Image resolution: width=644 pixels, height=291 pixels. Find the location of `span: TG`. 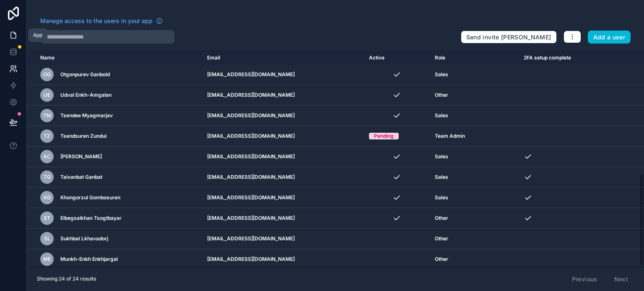

span: TG is located at coordinates (47, 177).